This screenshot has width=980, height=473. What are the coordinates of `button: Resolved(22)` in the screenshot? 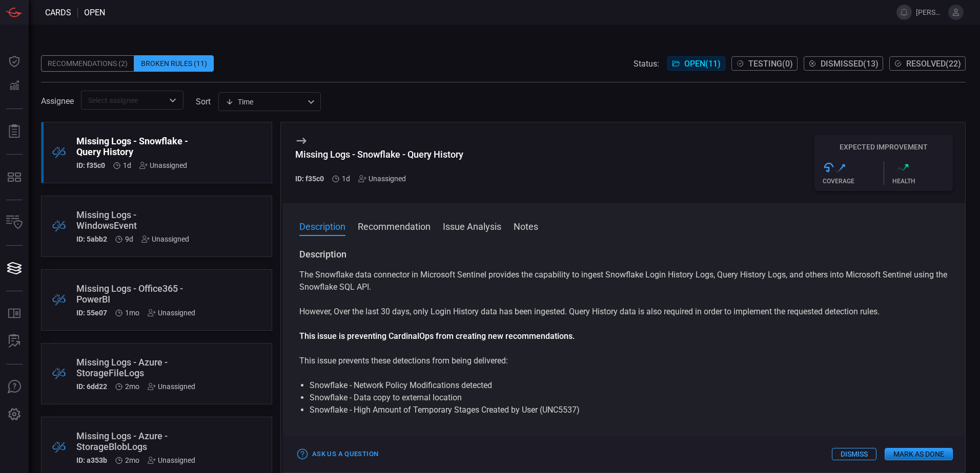 It's located at (927, 63).